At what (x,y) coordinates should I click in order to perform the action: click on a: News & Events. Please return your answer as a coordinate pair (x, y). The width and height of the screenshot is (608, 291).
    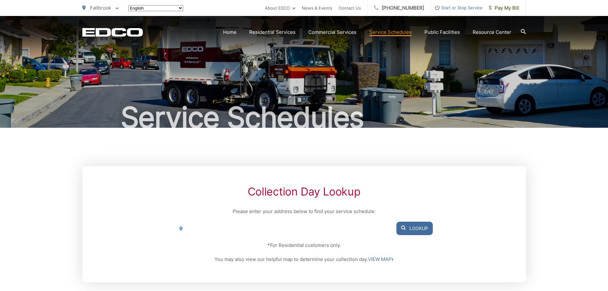
    Looking at the image, I should click on (317, 8).